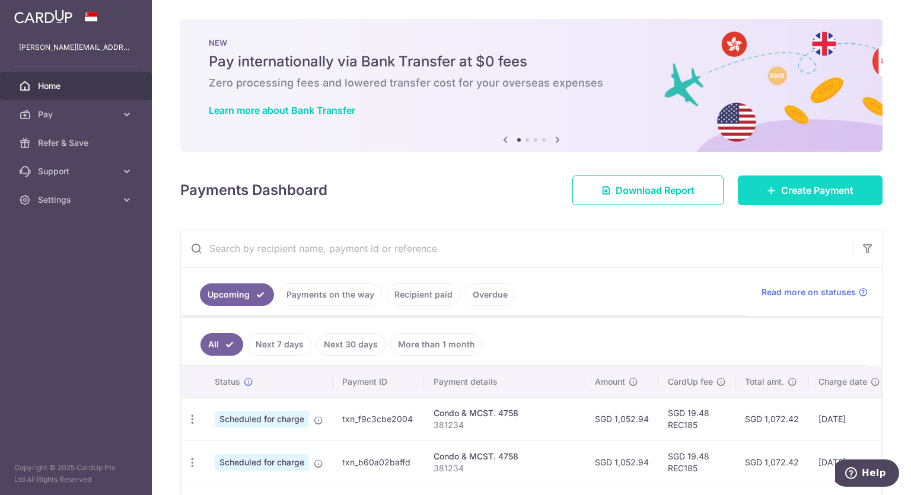  I want to click on a: More than 1 month, so click(436, 344).